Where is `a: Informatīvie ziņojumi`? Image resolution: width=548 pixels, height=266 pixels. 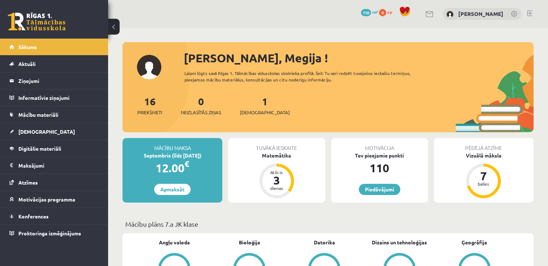 a: Informatīvie ziņojumi is located at coordinates (54, 98).